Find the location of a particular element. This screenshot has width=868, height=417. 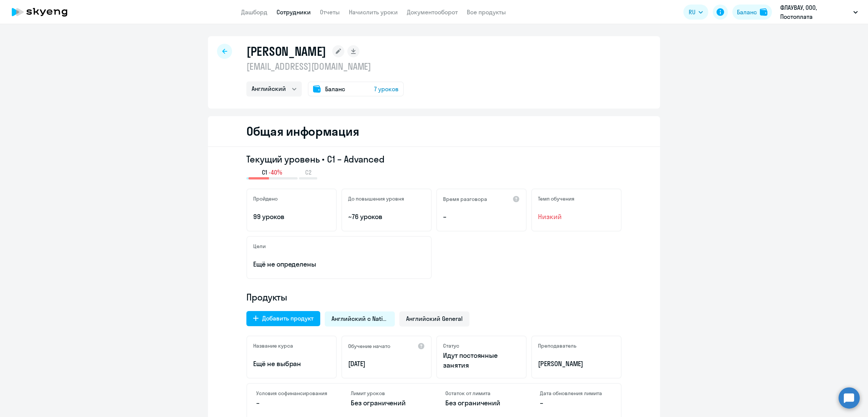

a: Отчеты is located at coordinates (330, 12).